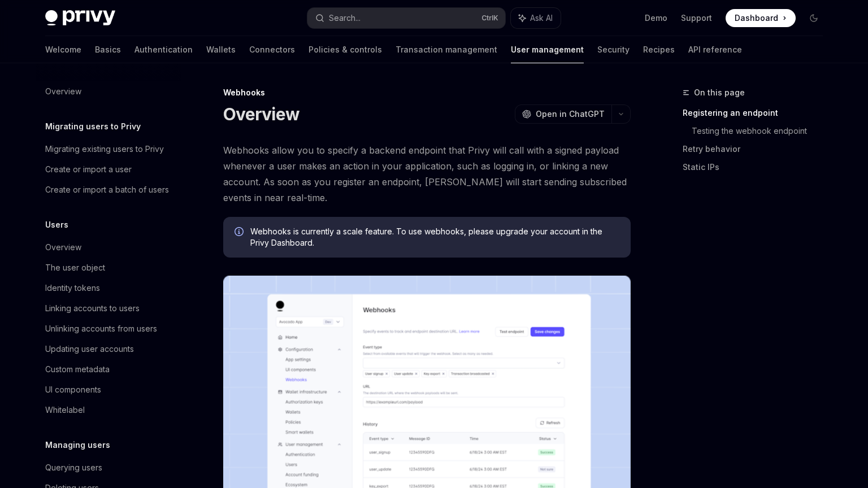 This screenshot has height=488, width=868. What do you see at coordinates (757, 149) in the screenshot?
I see `a: Retry behavior` at bounding box center [757, 149].